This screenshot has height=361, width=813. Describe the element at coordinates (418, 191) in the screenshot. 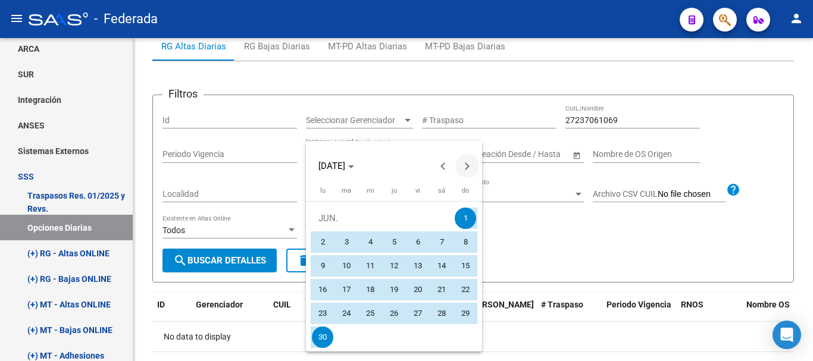

I see `span: vi` at that location.